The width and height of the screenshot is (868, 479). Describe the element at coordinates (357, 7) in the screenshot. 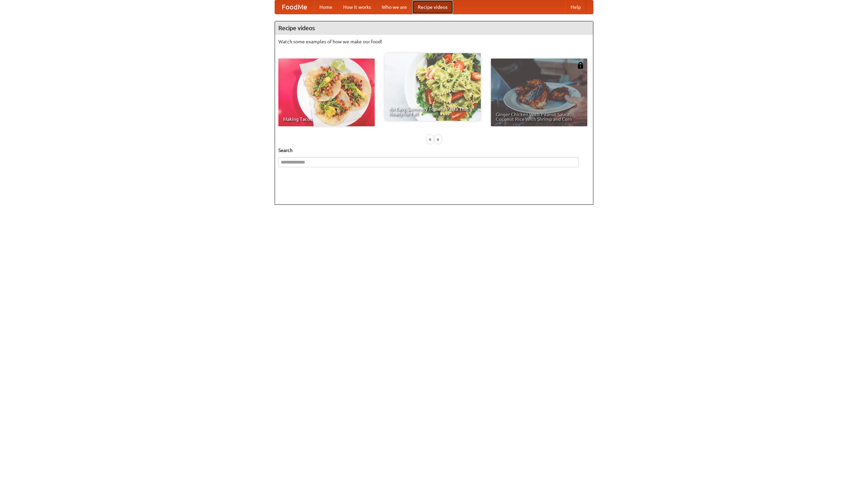

I see `a: How it works` at that location.